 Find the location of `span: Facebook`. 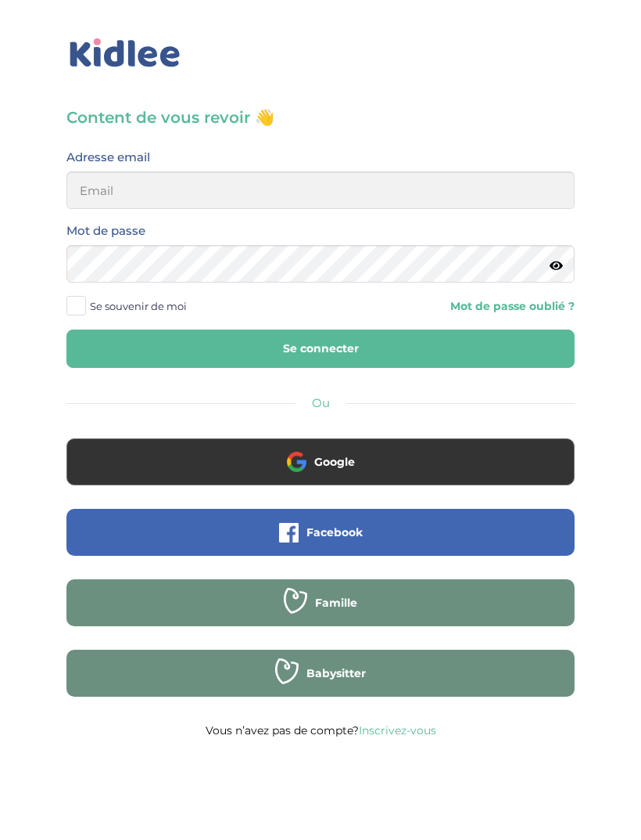

span: Facebook is located at coordinates (335, 532).